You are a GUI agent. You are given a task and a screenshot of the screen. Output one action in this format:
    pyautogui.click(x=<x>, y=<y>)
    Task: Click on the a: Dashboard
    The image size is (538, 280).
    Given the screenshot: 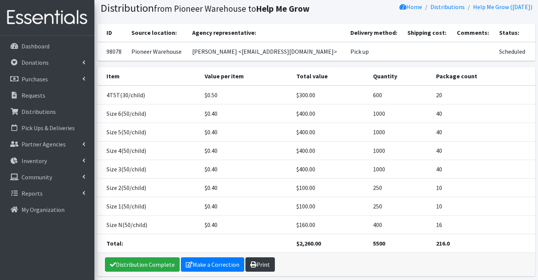 What is the action you would take?
    pyautogui.click(x=47, y=46)
    